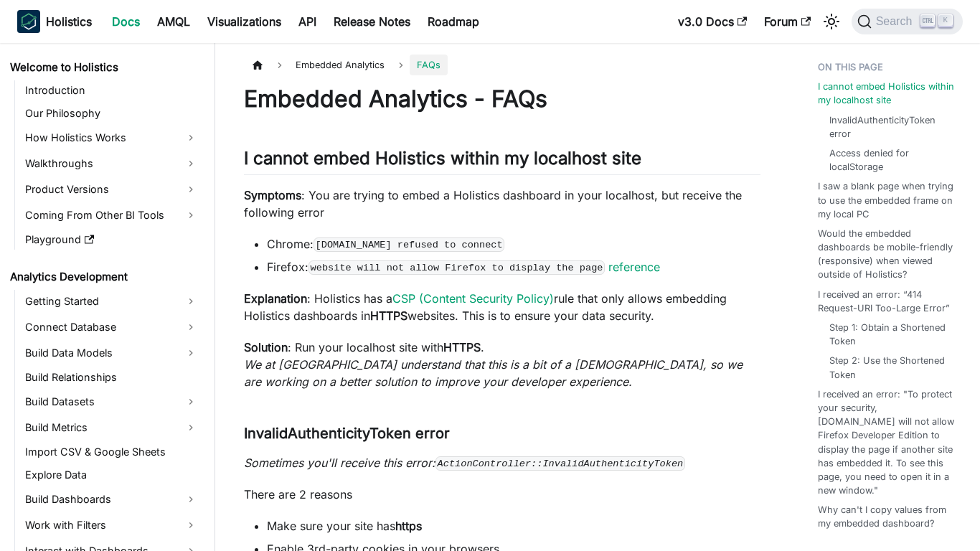 The image size is (980, 551). What do you see at coordinates (888, 200) in the screenshot?
I see `a: I saw a blank page when trying to use the embedded frame on my local PC` at bounding box center [888, 200].